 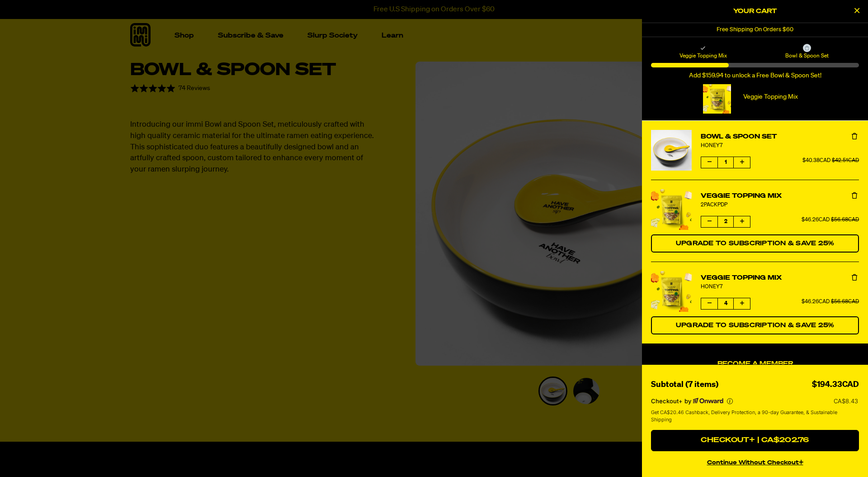 I want to click on a: Powered by Onward, so click(x=708, y=401).